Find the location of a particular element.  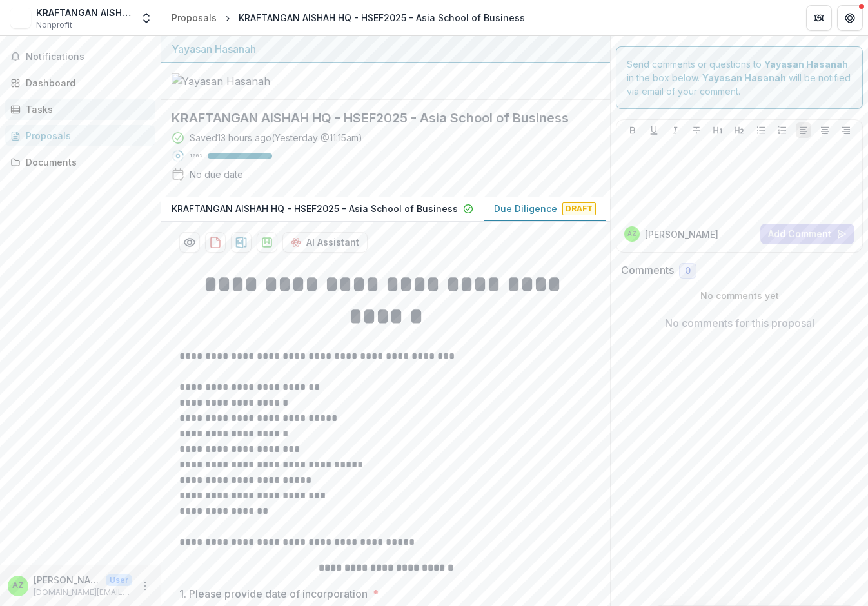

button: Bullet List is located at coordinates (761, 130).